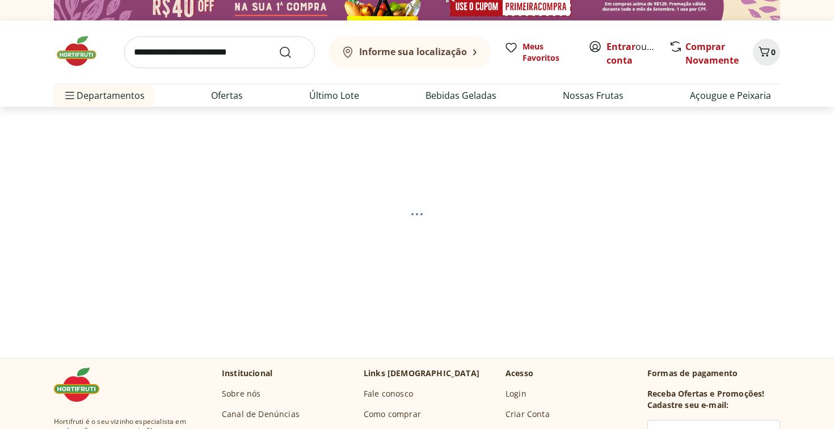 The image size is (834, 429). Describe the element at coordinates (706, 393) in the screenshot. I see `h3: Receba Ofertas e Promoções!` at that location.